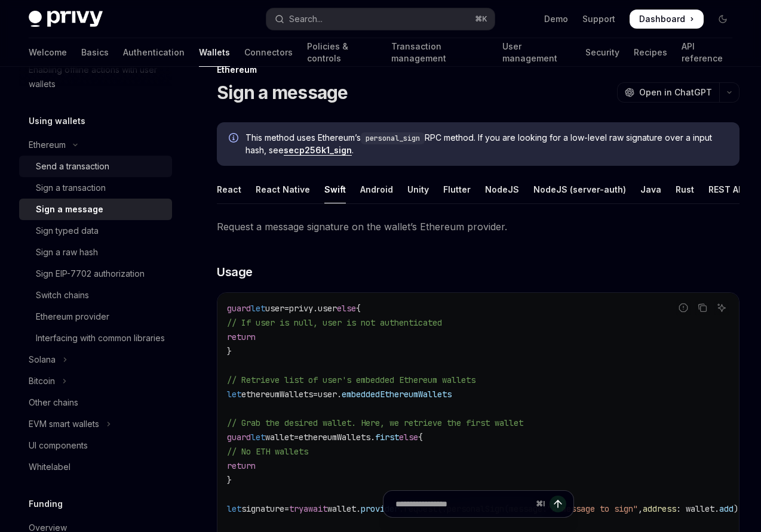  Describe the element at coordinates (502, 189) in the screenshot. I see `div: NodeJS` at that location.